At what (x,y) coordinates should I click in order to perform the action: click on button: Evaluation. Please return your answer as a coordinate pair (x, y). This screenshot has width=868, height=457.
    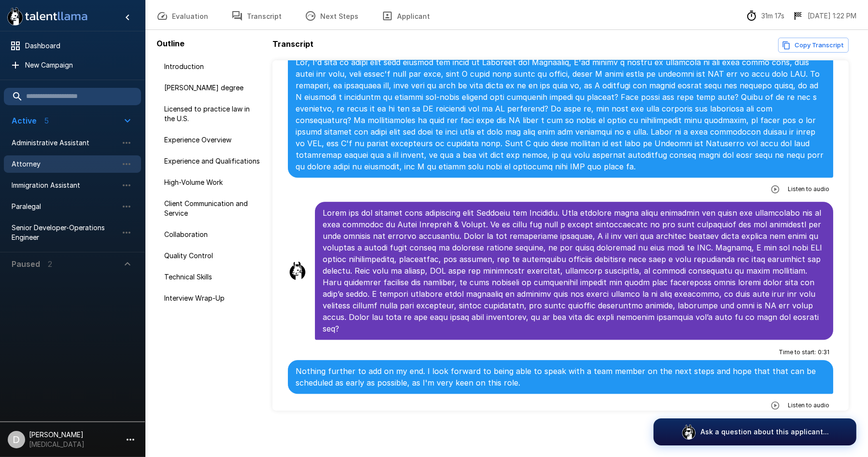
    Looking at the image, I should click on (182, 16).